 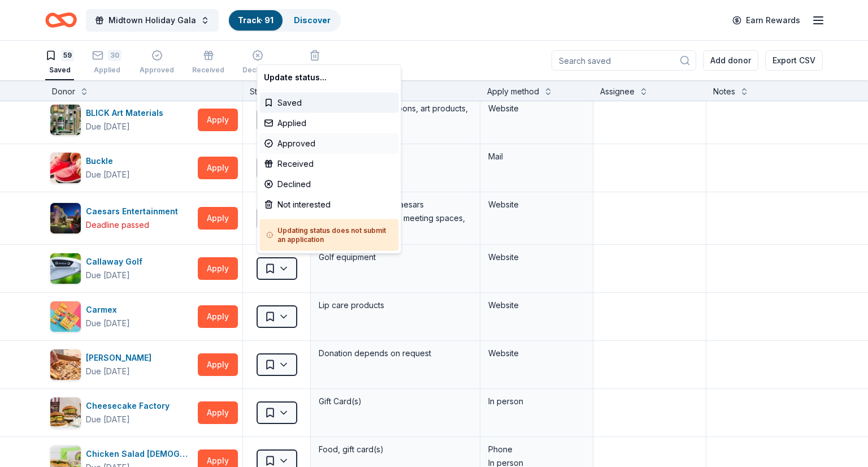 I want to click on div: Declined, so click(x=329, y=184).